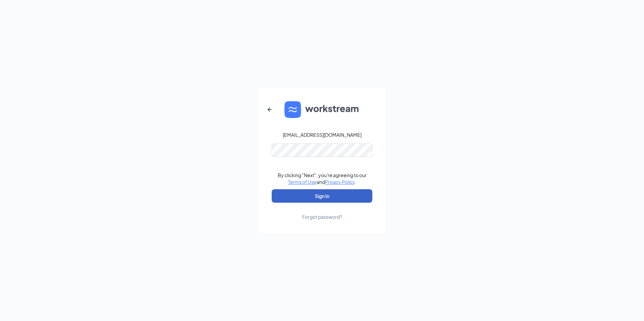 This screenshot has width=644, height=321. I want to click on button: ArrowLeftNew, so click(270, 109).